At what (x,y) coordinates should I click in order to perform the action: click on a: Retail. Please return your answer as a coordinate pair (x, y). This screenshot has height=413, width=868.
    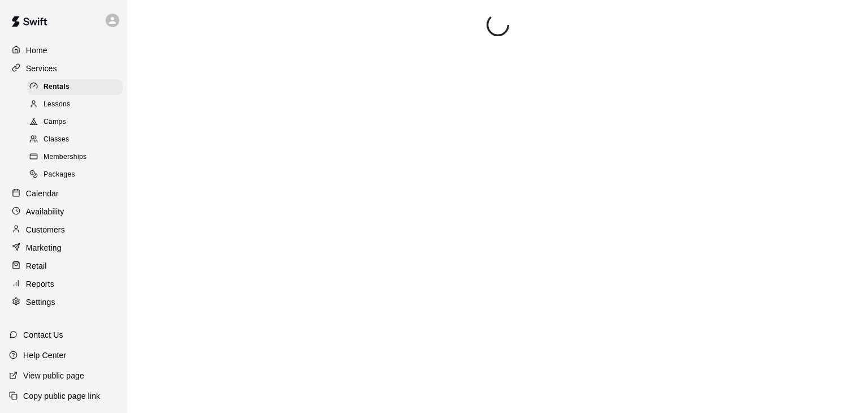
    Looking at the image, I should click on (63, 266).